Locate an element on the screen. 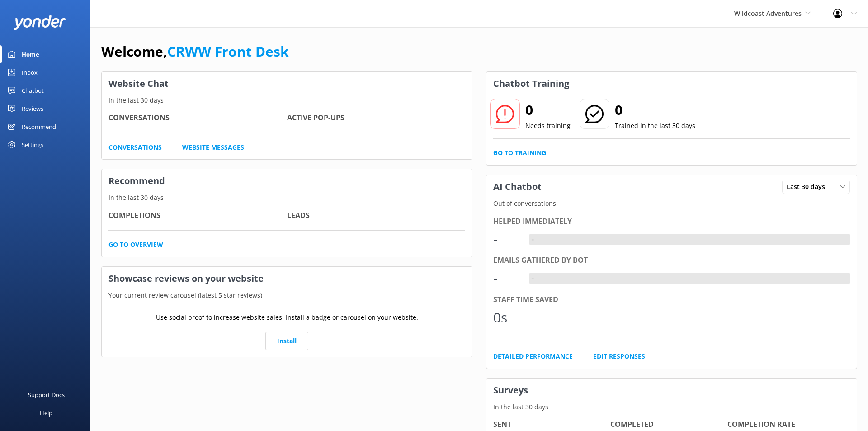 The height and width of the screenshot is (431, 868). p: Needs training is located at coordinates (548, 126).